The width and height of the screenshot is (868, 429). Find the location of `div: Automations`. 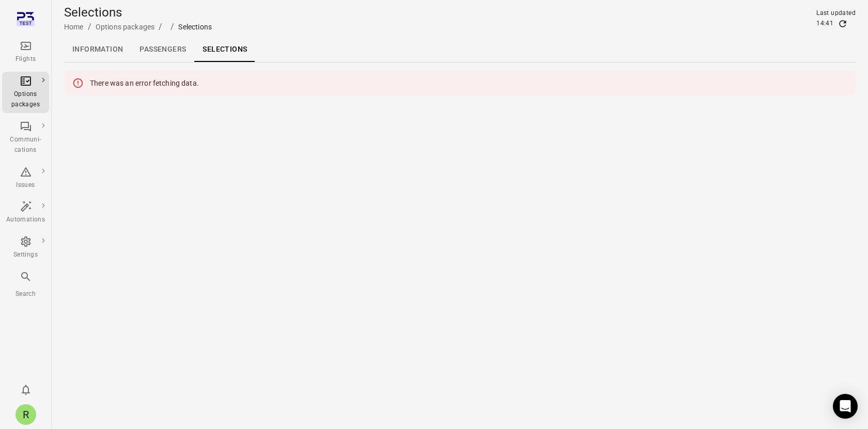

div: Automations is located at coordinates (25, 220).